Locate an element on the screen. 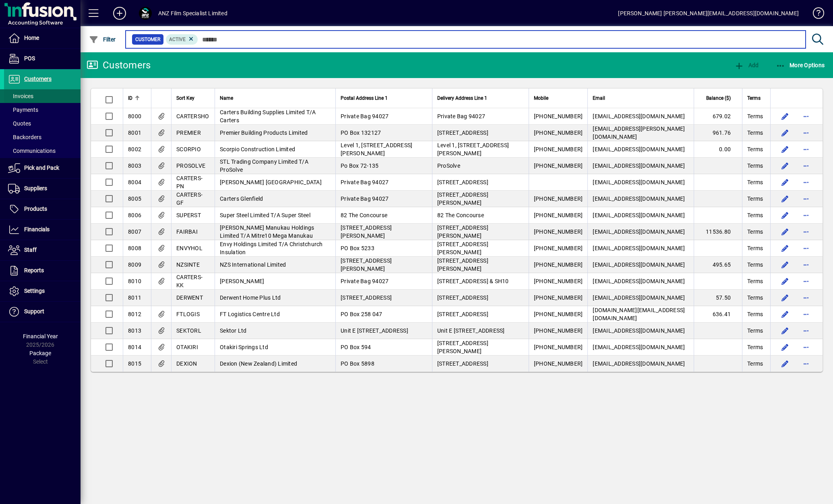 This screenshot has height=504, width=833. a: Backorders is located at coordinates (42, 137).